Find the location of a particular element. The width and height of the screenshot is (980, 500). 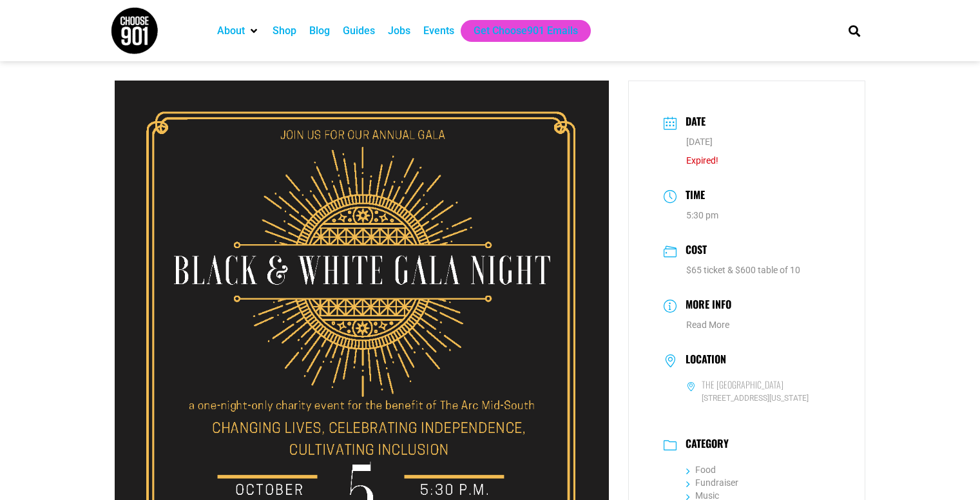

a: Guides is located at coordinates (359, 31).